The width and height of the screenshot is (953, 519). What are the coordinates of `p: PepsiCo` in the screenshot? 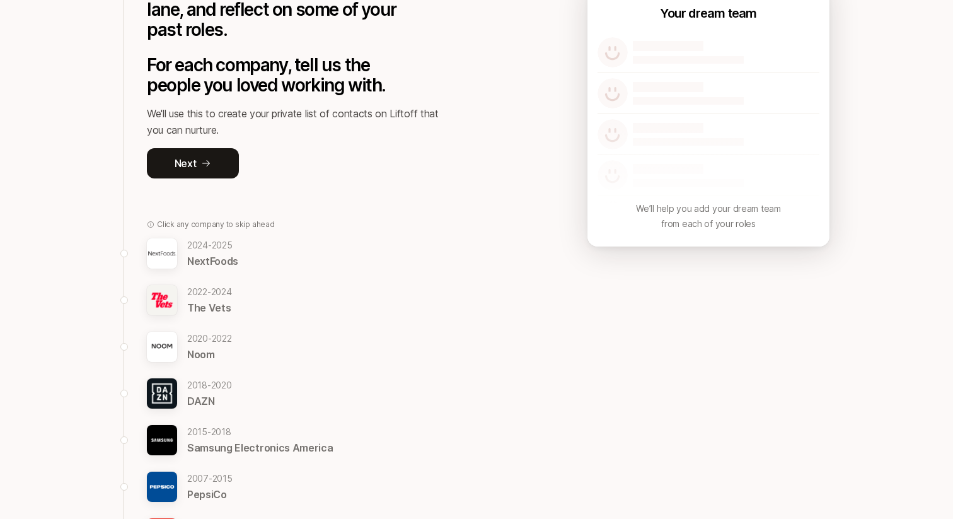 It's located at (210, 494).